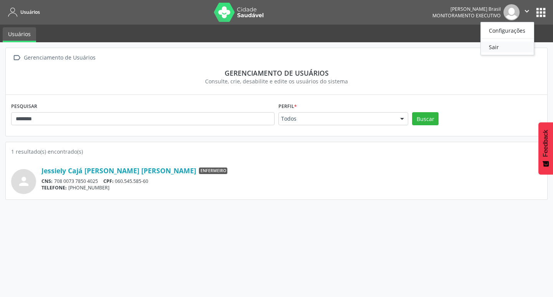 This screenshot has height=297, width=553. Describe the element at coordinates (288, 106) in the screenshot. I see `label: Perfil` at that location.